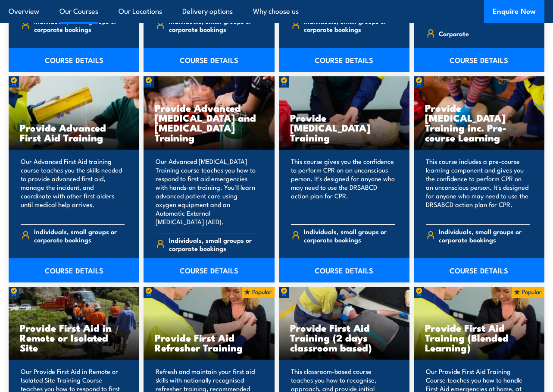 This screenshot has height=392, width=553. What do you see at coordinates (72, 187) in the screenshot?
I see `p: Our Advanced First Aid training course teaches you the skills needed to provide advanced first ai...` at bounding box center [72, 187].